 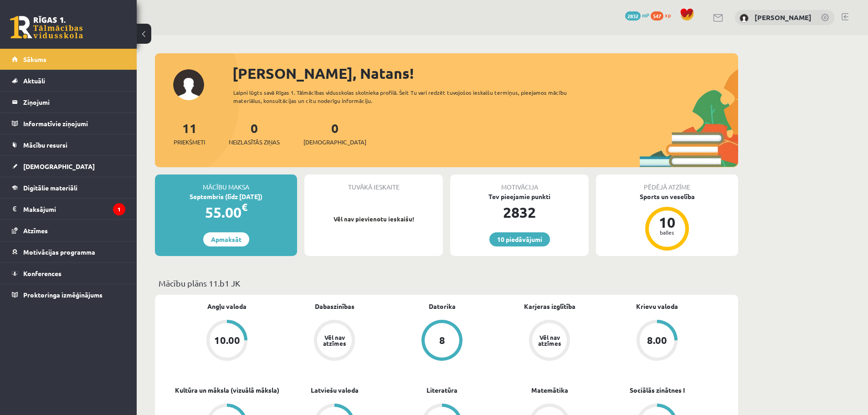 What do you see at coordinates (50, 188) in the screenshot?
I see `span: Digitālie materiāli` at bounding box center [50, 188].